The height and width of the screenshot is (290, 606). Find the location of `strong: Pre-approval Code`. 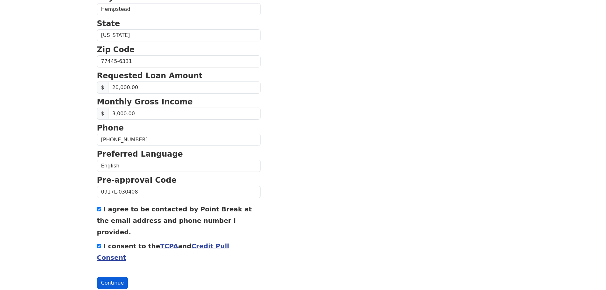

strong: Pre-approval Code is located at coordinates (137, 180).